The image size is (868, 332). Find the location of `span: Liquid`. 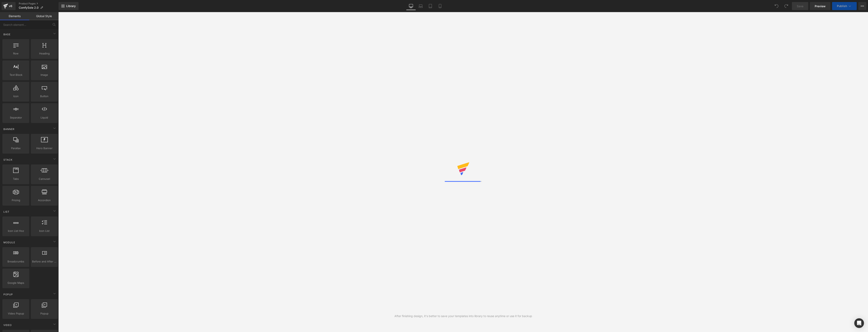

span: Liquid is located at coordinates (44, 118).